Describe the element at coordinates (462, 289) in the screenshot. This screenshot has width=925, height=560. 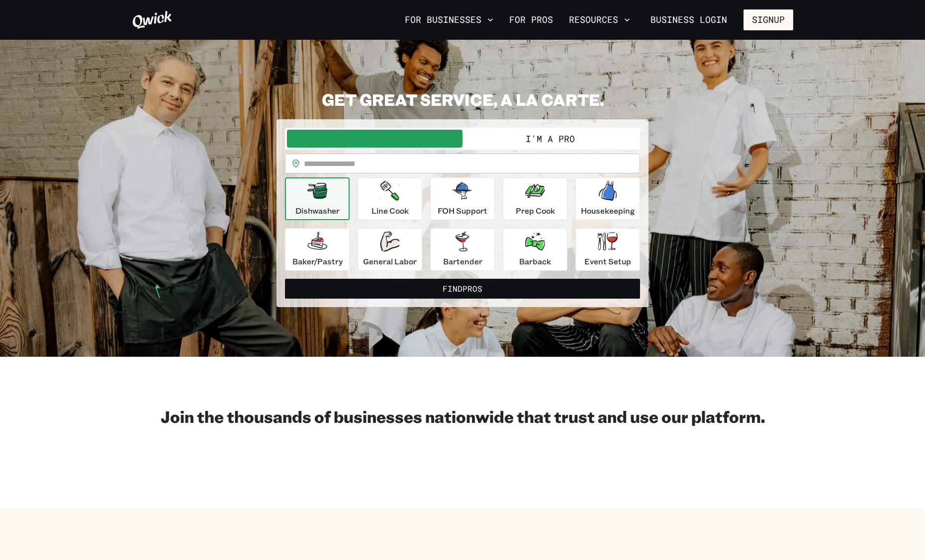
I see `button: FindPros` at that location.